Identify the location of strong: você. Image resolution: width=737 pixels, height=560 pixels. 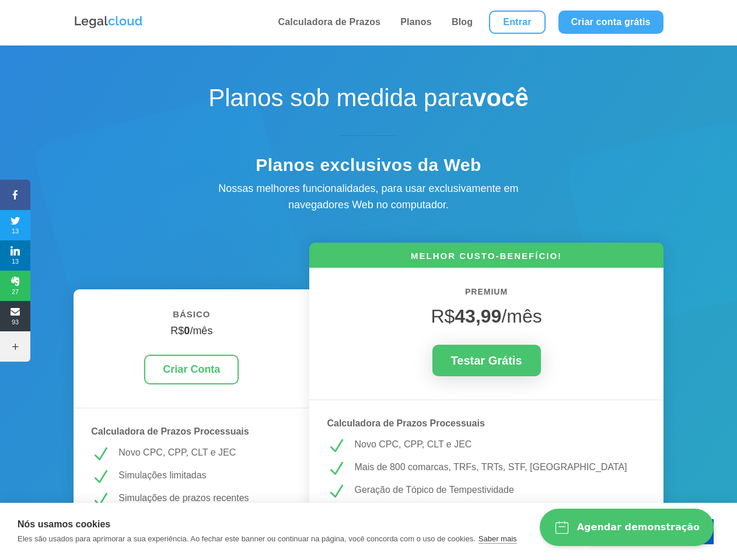
(501, 97).